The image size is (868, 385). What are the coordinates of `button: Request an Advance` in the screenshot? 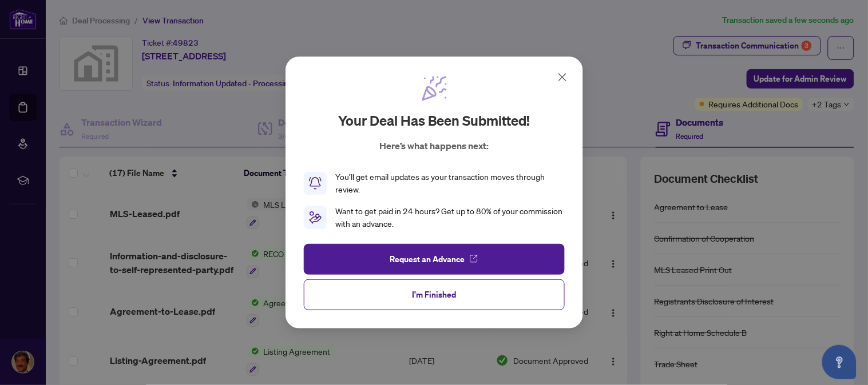 It's located at (435, 260).